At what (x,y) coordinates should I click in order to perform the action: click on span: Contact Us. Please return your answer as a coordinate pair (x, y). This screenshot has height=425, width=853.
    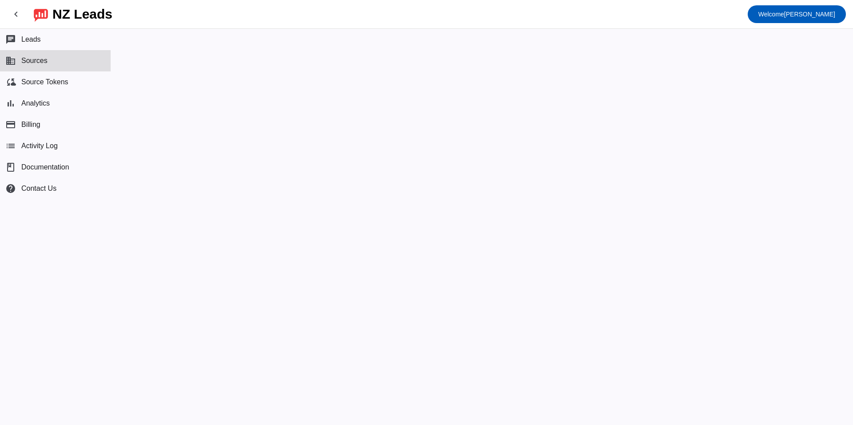
    Looking at the image, I should click on (39, 189).